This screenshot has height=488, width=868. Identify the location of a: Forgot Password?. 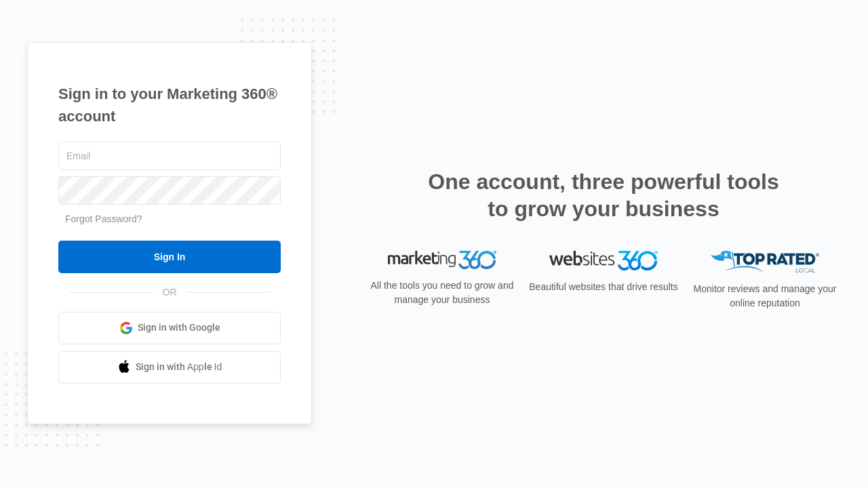
(104, 219).